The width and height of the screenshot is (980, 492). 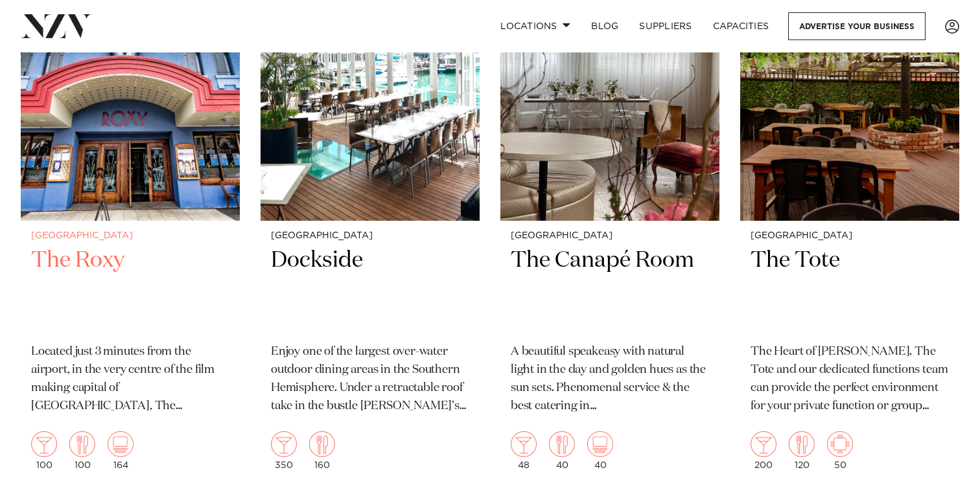 I want to click on img: nzv-logo.png, so click(x=56, y=26).